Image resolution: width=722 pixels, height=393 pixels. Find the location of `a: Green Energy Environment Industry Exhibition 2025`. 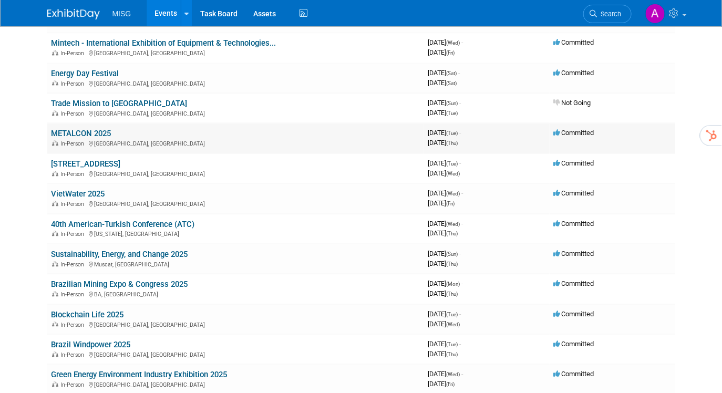

a: Green Energy Environment Industry Exhibition 2025 is located at coordinates (139, 375).